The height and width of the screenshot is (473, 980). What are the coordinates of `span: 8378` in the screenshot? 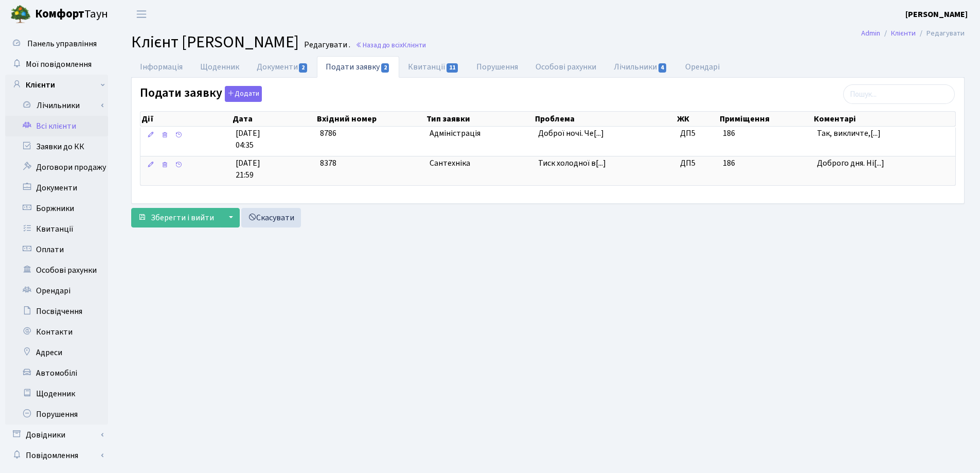 It's located at (328, 163).